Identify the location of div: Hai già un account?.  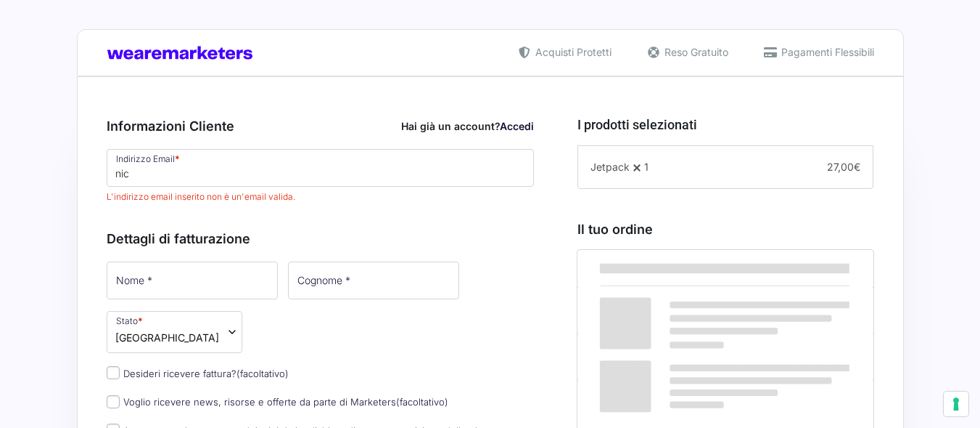
(467, 126).